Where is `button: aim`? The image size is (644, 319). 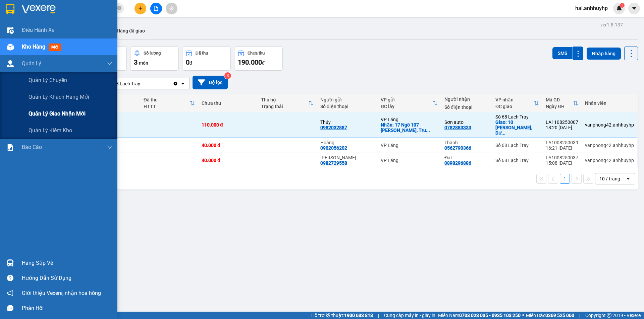
button: aim is located at coordinates (171, 8).